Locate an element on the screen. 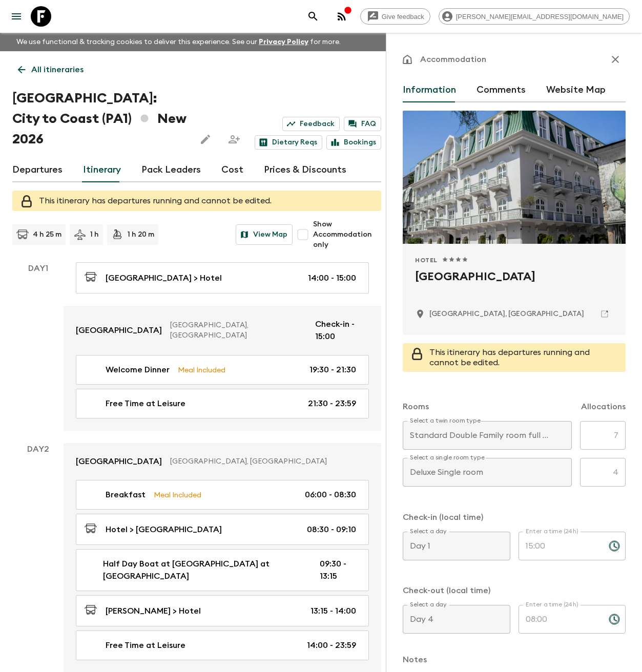 The width and height of the screenshot is (642, 672). p: Welcome Dinner is located at coordinates (137, 370).